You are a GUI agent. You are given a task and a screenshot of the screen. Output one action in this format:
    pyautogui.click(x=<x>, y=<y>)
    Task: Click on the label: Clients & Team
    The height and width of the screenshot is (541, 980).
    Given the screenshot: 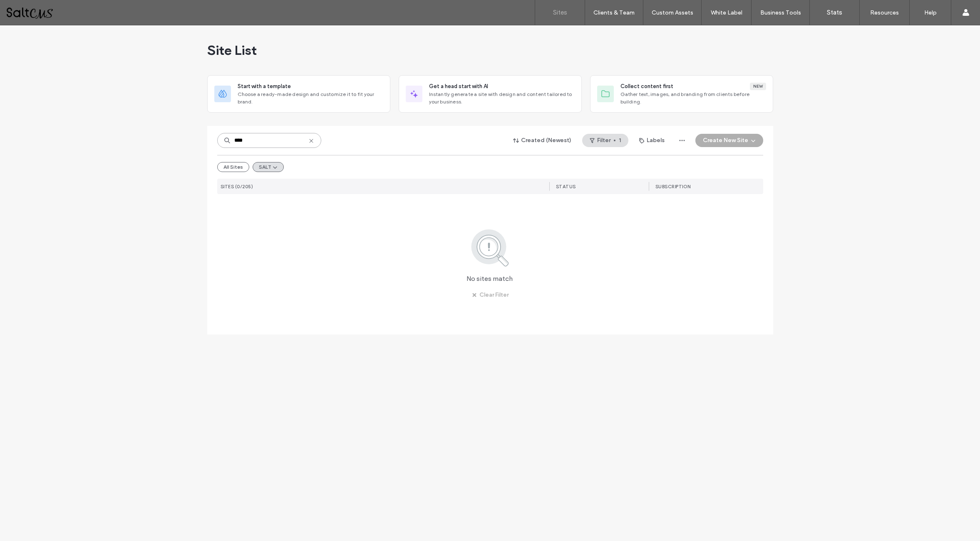 What is the action you would take?
    pyautogui.click(x=614, y=12)
    